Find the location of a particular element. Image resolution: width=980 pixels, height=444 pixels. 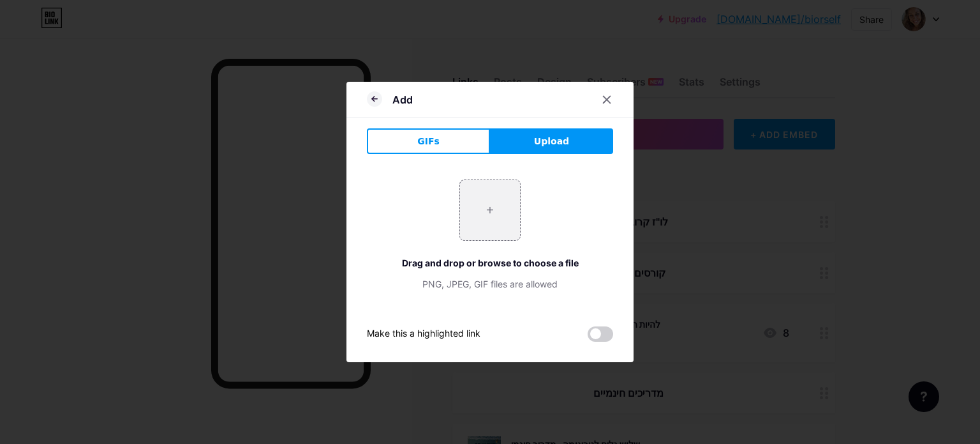

div: Drag and drop or browse to choose a file is located at coordinates (490, 262).